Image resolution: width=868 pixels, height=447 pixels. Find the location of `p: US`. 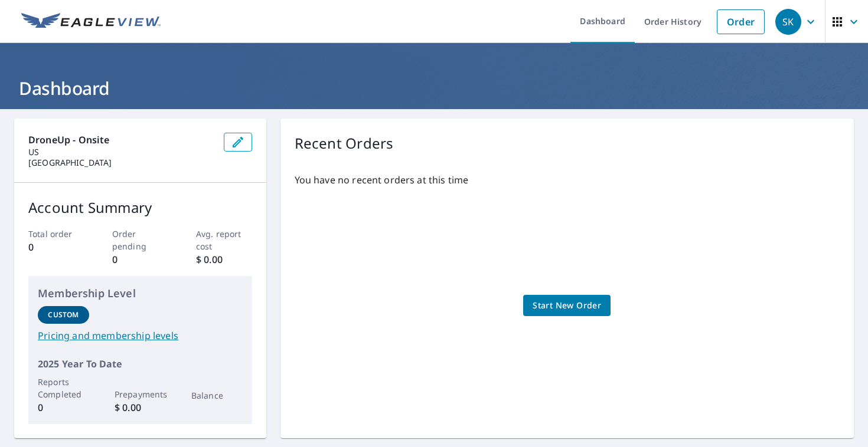

p: US is located at coordinates (121, 152).